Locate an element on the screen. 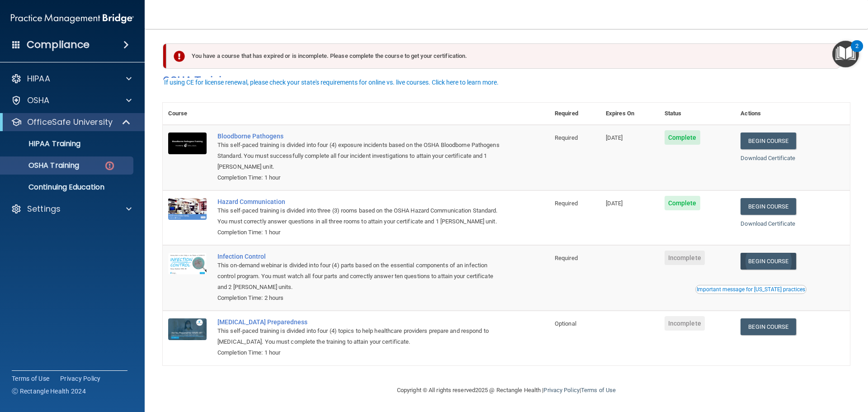 The height and width of the screenshot is (412, 868). img: PMB logo is located at coordinates (72, 19).